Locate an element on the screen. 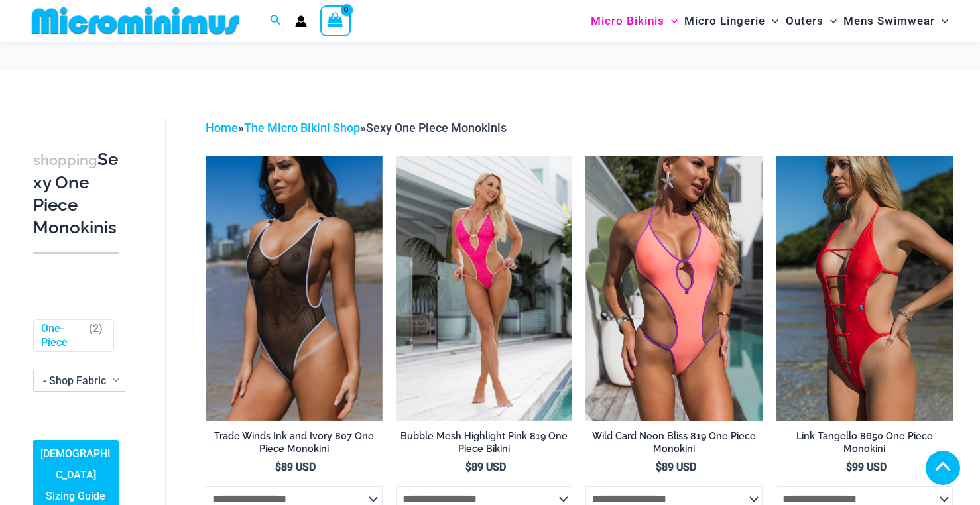 The width and height of the screenshot is (980, 505). span: Mens Swimwear is located at coordinates (889, 20).